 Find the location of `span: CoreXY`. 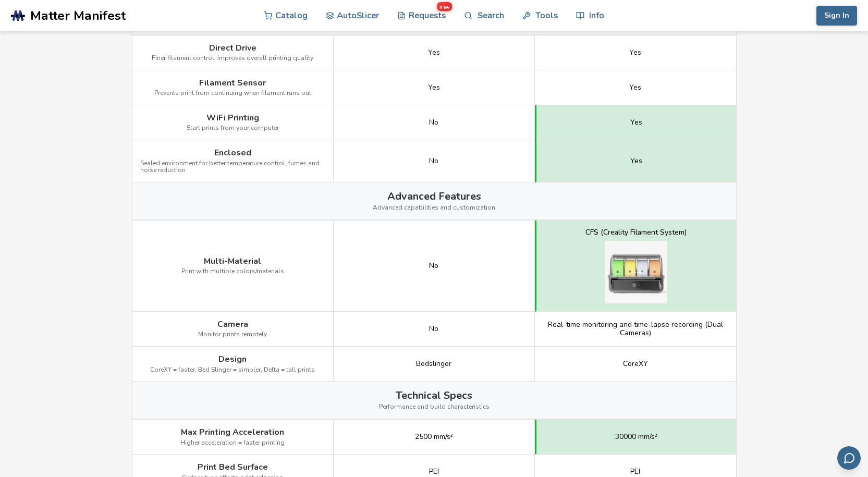

span: CoreXY is located at coordinates (635, 364).